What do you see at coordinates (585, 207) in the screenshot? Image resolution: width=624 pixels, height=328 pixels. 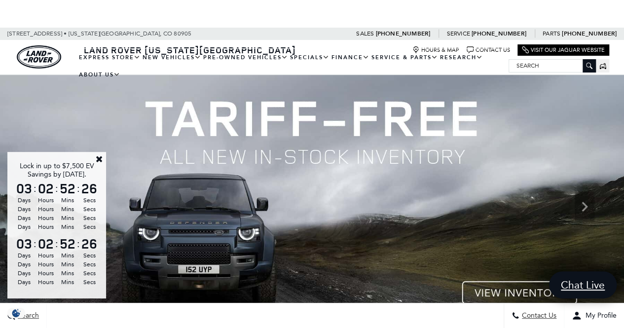 I see `div: Next` at bounding box center [585, 207].